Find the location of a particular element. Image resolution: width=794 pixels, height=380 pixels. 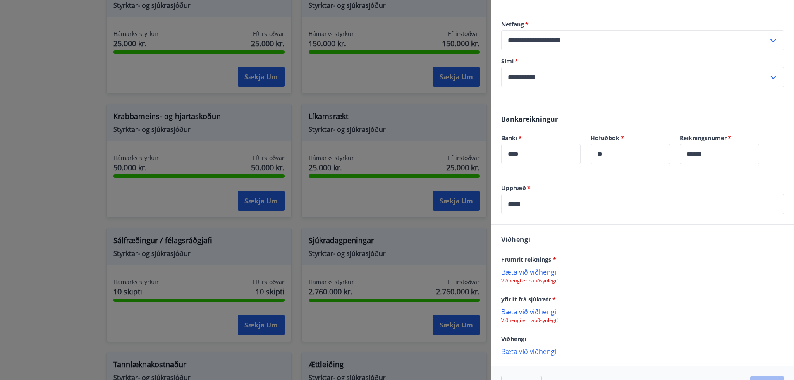

label: Banki is located at coordinates (541, 138).